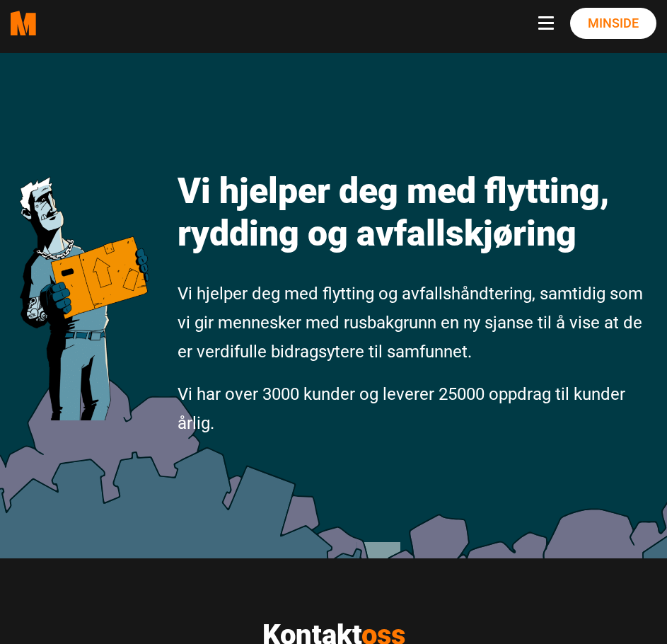 Image resolution: width=667 pixels, height=644 pixels. What do you see at coordinates (416, 212) in the screenshot?
I see `h1: Vi hjelper deg med flytting, rydding og avfallskjøring` at bounding box center [416, 212].